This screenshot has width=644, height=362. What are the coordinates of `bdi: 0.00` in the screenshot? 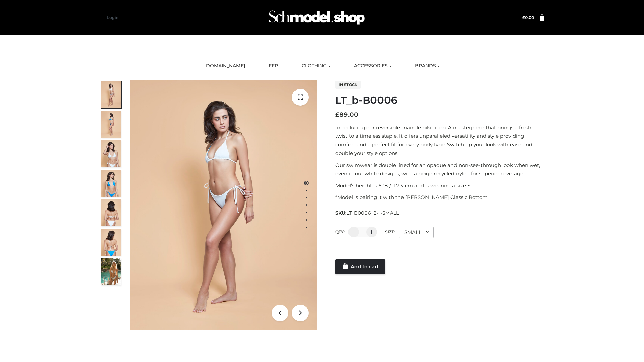 It's located at (528, 18).